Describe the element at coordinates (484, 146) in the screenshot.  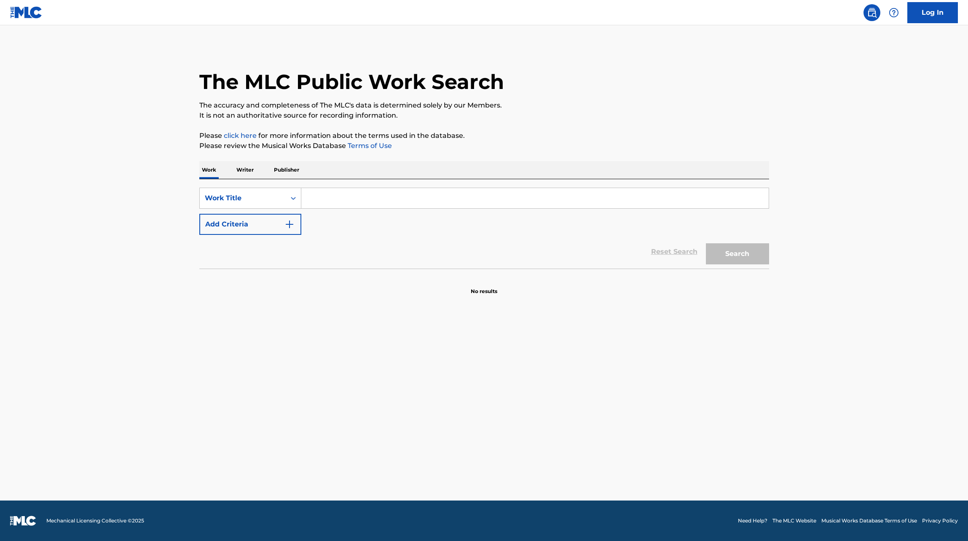
I see `p: Please review the Musical Works Database` at that location.